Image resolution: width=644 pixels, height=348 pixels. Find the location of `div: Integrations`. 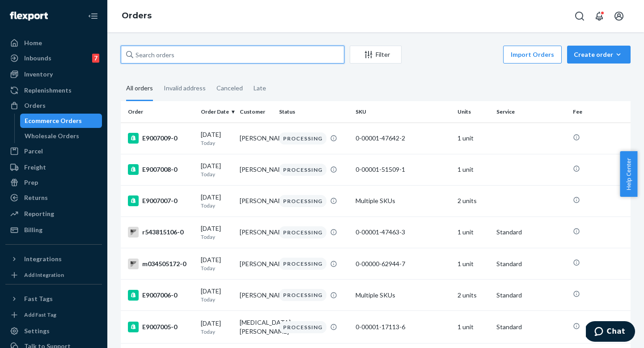

div: Integrations is located at coordinates (43, 259).